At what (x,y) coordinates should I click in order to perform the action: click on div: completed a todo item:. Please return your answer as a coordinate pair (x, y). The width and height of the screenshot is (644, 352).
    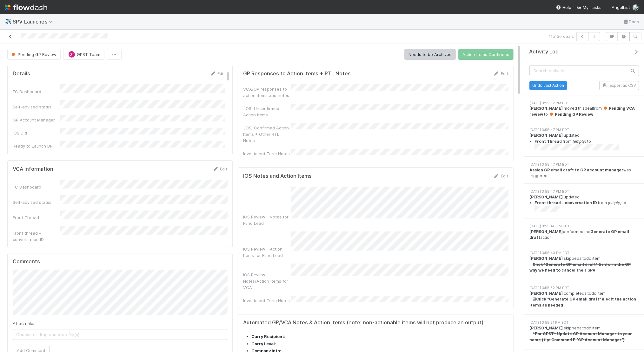
    Looking at the image, I should click on (584, 299).